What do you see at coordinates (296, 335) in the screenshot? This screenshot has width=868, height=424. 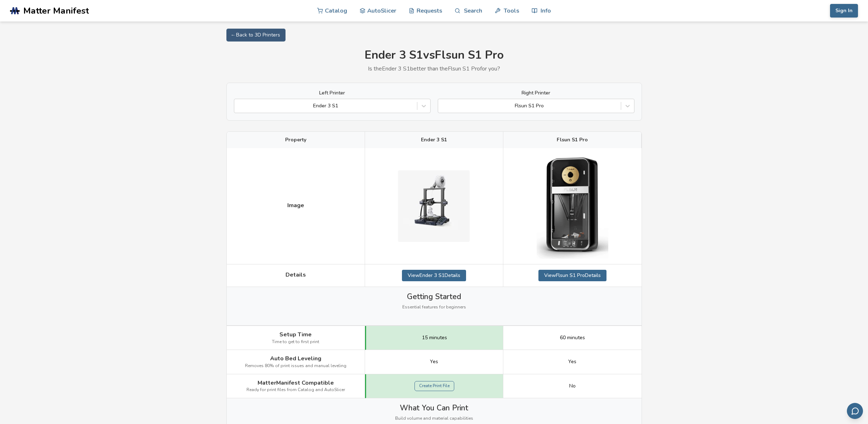 I see `span: Setup Time` at bounding box center [296, 335].